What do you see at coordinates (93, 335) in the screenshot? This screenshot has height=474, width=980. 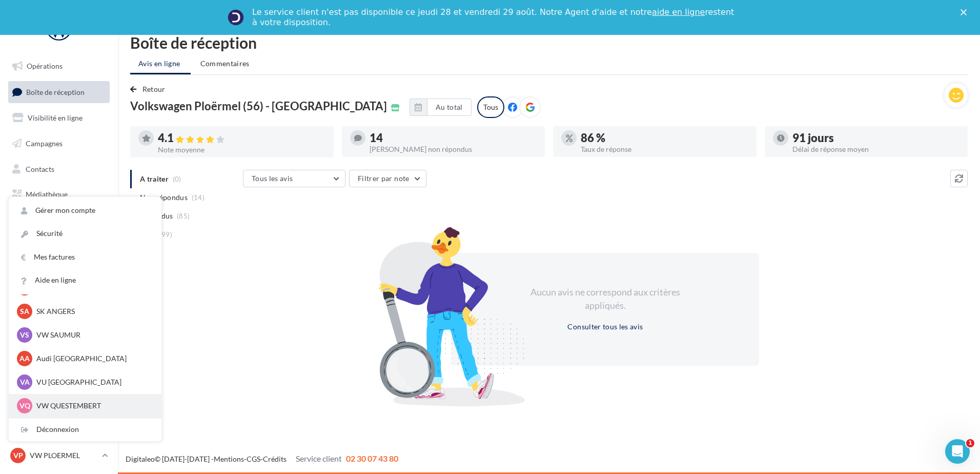 I see `p: VW SAUMUR` at bounding box center [93, 335].